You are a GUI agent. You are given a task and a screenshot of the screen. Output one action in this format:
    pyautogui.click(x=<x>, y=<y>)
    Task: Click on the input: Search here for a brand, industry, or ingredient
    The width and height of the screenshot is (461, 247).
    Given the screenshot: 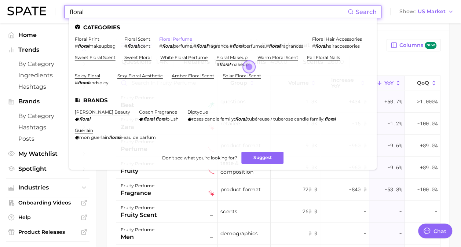 What is the action you would take?
    pyautogui.click(x=208, y=12)
    